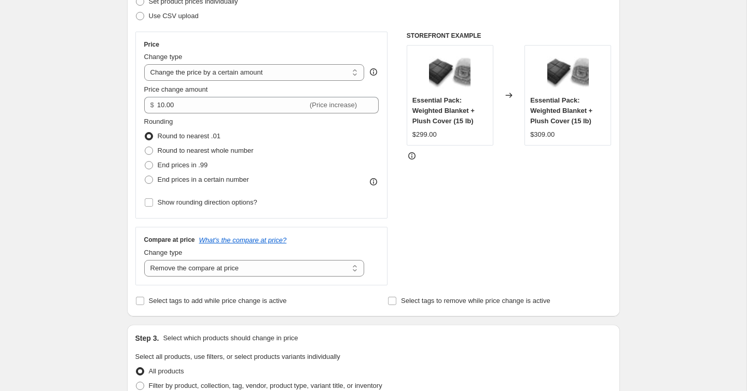  Describe the element at coordinates (205, 150) in the screenshot. I see `span: Round to nearest whole number` at that location.